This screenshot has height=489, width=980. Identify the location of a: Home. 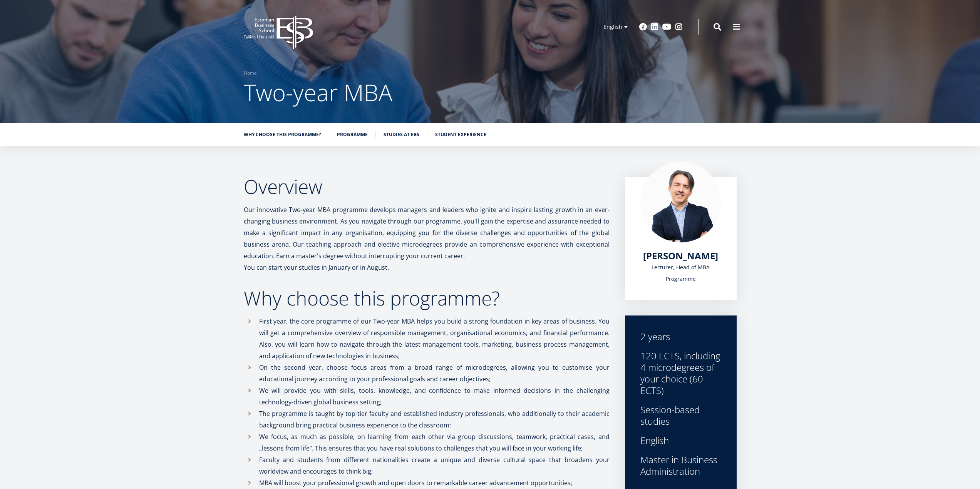
(251, 73).